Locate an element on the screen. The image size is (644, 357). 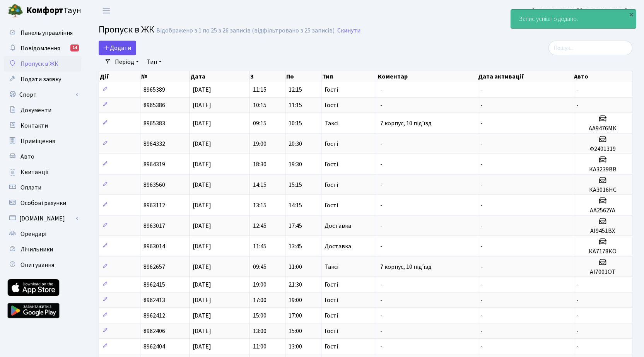
span: 8962413 is located at coordinates (154, 300).